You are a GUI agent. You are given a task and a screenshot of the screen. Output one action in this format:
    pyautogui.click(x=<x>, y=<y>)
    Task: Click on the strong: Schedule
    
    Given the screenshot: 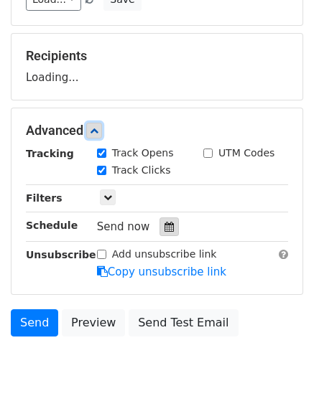 What is the action you would take?
    pyautogui.click(x=52, y=225)
    